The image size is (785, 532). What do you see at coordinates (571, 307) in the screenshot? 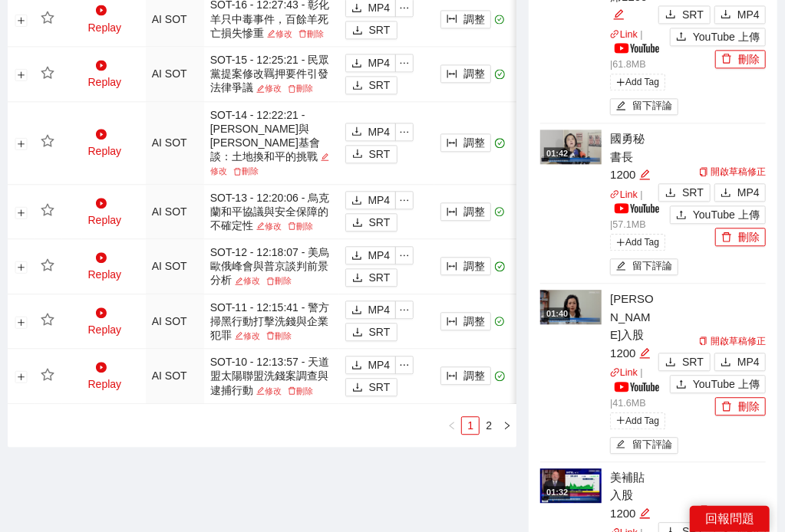
I see `img: 46a5a927-1235-4543-9c33-576cb9ecedd8.jpg` at bounding box center [571, 307].